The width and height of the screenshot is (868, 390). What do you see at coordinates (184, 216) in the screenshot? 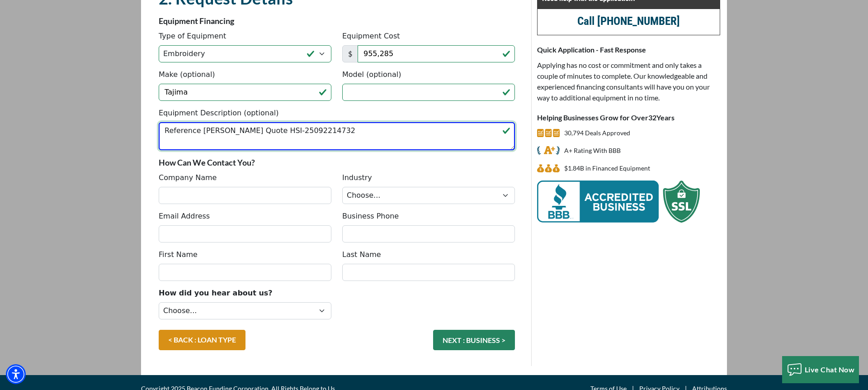
I see `label: Email Address` at bounding box center [184, 216].